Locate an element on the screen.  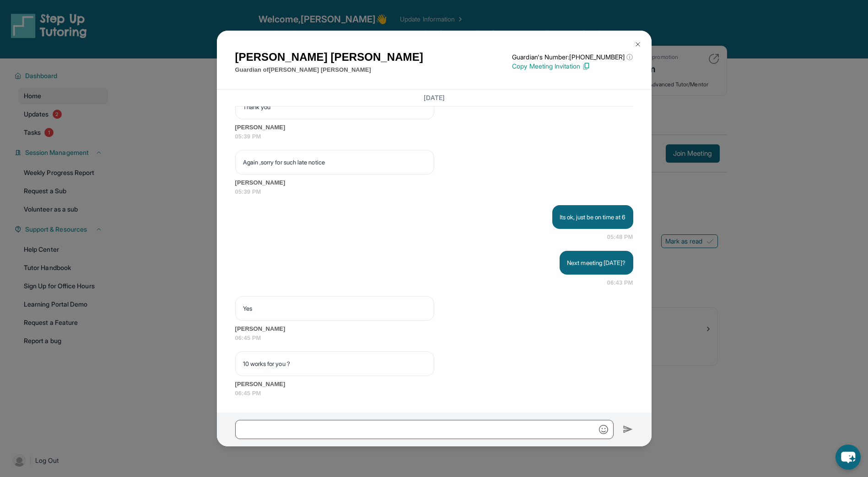
p: 10 works for you ? is located at coordinates (335, 363).